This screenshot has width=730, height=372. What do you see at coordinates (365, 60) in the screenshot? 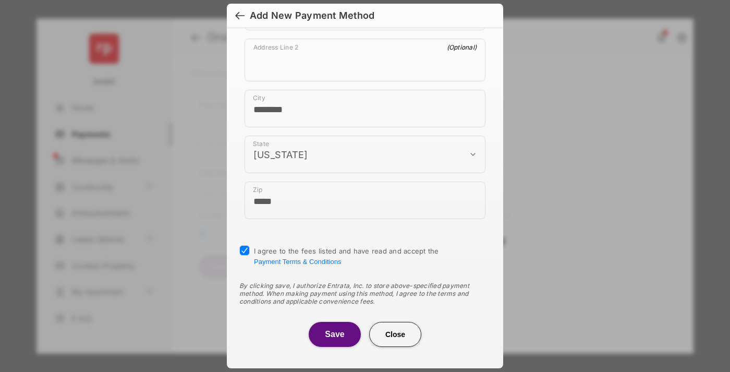
I see `div: payment_method_screening[postal_addresses][addressLine2]` at bounding box center [365, 60].